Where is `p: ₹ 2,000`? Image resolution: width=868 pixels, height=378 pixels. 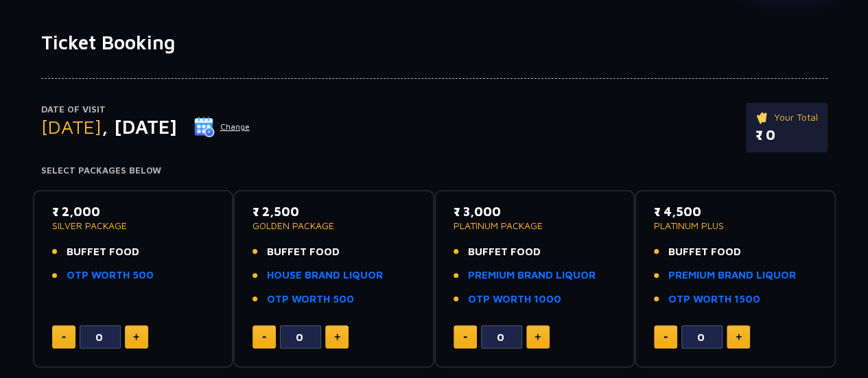
p: ₹ 2,000 is located at coordinates (133, 211).